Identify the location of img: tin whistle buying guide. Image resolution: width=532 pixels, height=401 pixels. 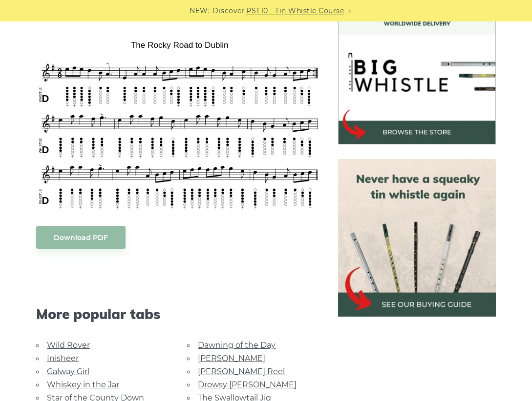
(416, 238).